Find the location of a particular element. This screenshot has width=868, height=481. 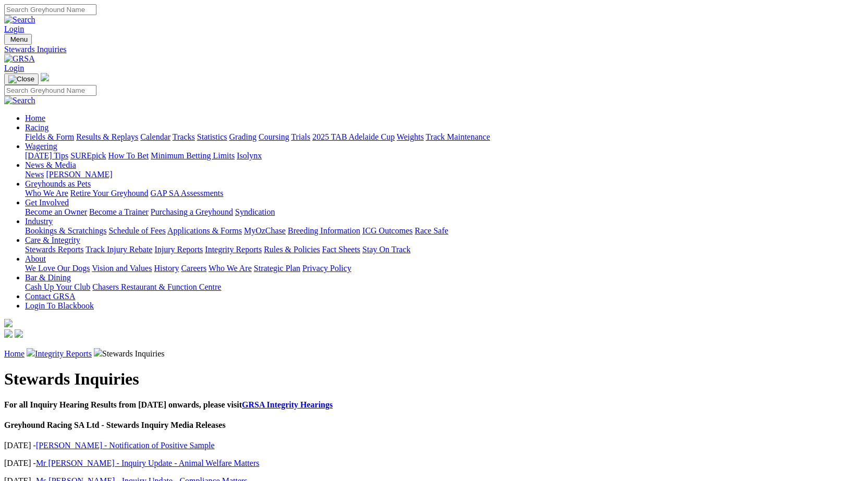

a: Purchasing a Greyhound is located at coordinates (192, 212).